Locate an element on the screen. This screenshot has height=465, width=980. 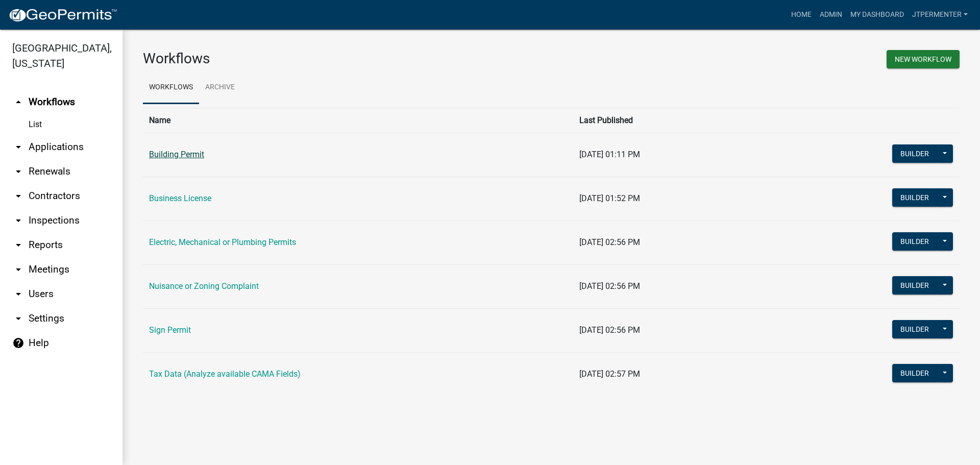
h3: Workflows is located at coordinates (343, 59).